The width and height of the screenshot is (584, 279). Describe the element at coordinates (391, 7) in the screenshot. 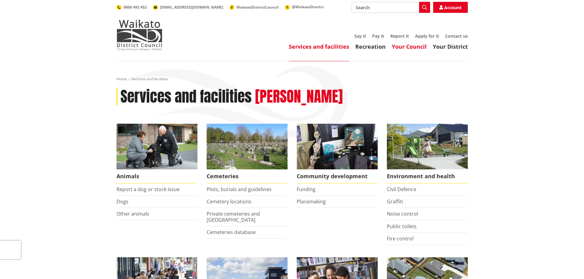

I see `input: Search input` at that location.